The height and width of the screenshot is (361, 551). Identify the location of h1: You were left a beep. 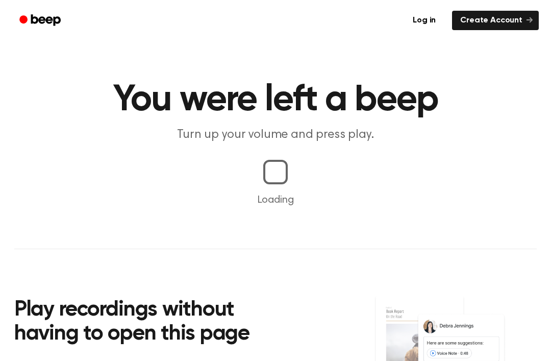
(275, 100).